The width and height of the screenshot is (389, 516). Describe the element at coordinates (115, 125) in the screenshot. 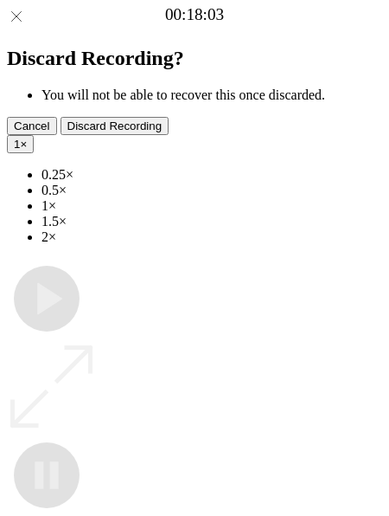

I see `button: Discard Recording` at that location.